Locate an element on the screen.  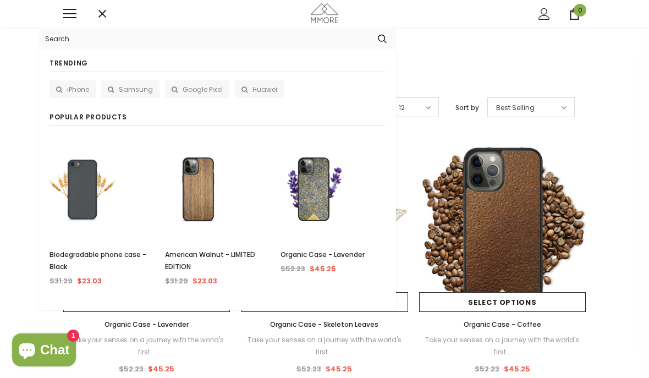
a: iPhone is located at coordinates (73, 89).